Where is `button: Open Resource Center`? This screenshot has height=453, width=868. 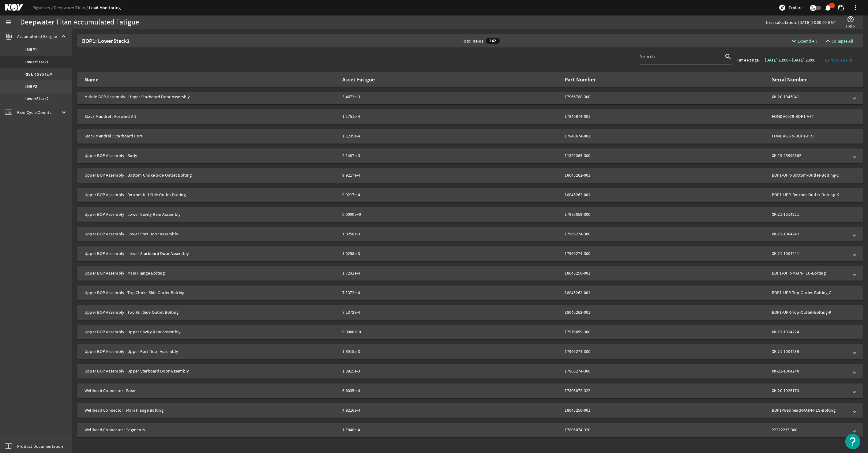
button: Open Resource Center is located at coordinates (853, 441).